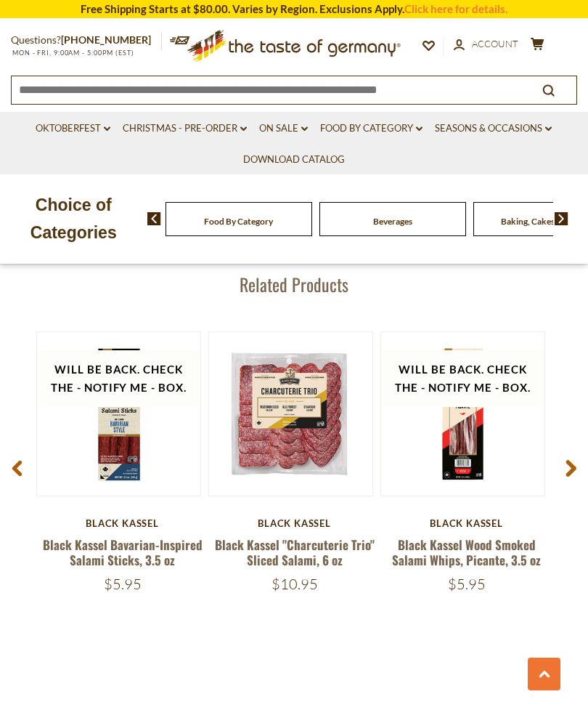 The image size is (588, 710). Describe the element at coordinates (561, 219) in the screenshot. I see `img: next arrow` at that location.